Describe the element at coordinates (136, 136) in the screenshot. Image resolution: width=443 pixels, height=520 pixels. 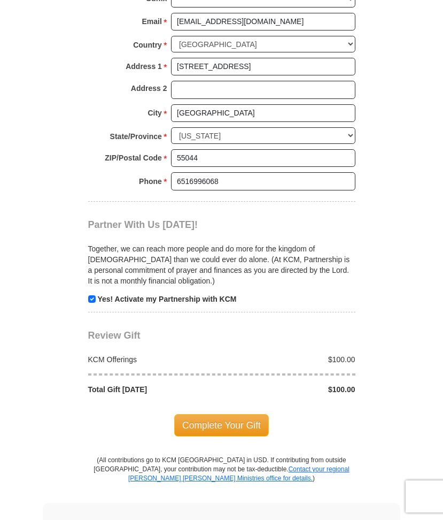
I see `strong: State/Province` at that location.